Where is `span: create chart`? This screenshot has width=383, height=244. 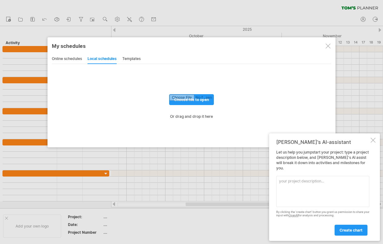
span: create chart is located at coordinates (351, 230).